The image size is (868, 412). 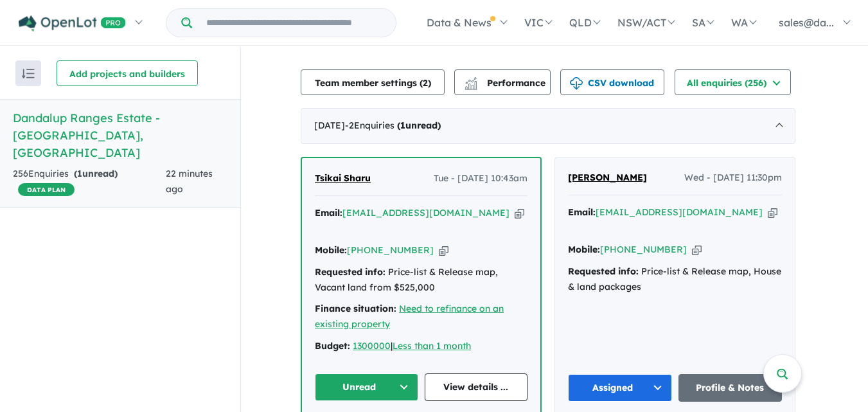 I want to click on button: Team member settings (2), so click(x=373, y=82).